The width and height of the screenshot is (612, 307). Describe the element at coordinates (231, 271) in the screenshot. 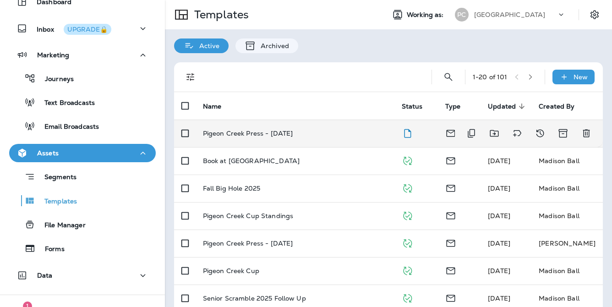

I see `p: Pigeon Creek Cup` at that location.